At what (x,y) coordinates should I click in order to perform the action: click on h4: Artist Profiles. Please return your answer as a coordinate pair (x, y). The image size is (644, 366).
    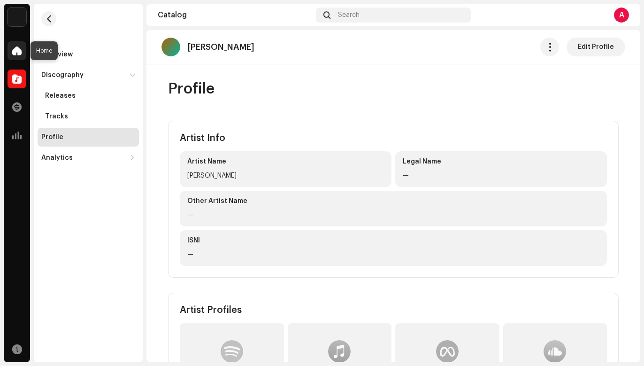
    Looking at the image, I should click on (393, 310).